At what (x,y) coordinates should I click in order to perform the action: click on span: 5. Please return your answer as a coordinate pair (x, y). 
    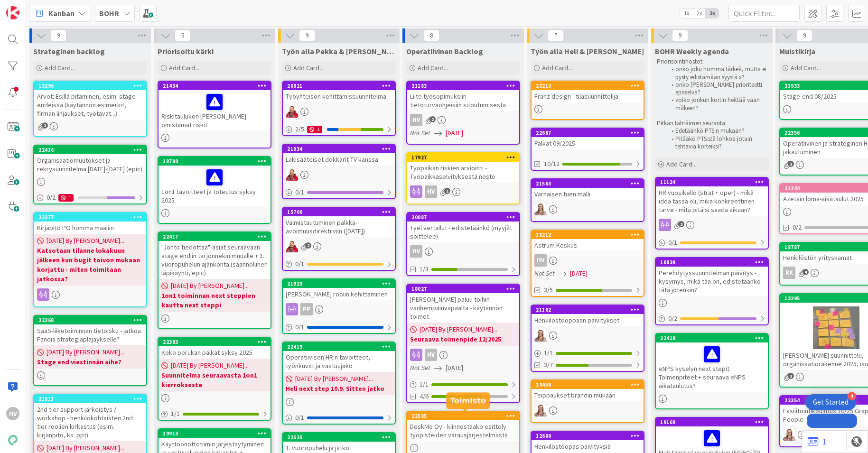
    Looking at the image, I should click on (183, 36).